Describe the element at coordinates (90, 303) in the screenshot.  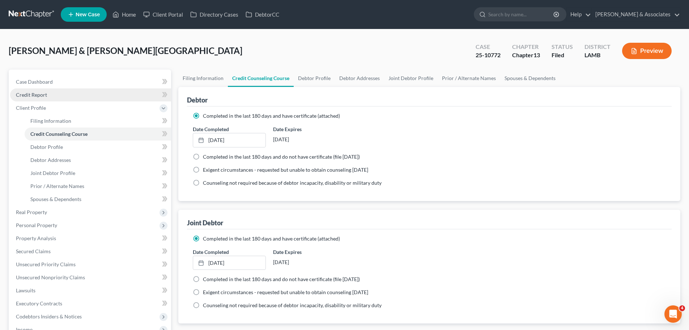
I see `a: Executory Contracts` at that location.